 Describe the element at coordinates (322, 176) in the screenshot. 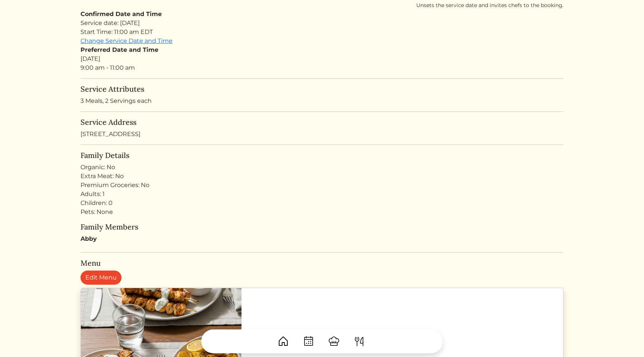

I see `div: Extra Meat: No` at that location.